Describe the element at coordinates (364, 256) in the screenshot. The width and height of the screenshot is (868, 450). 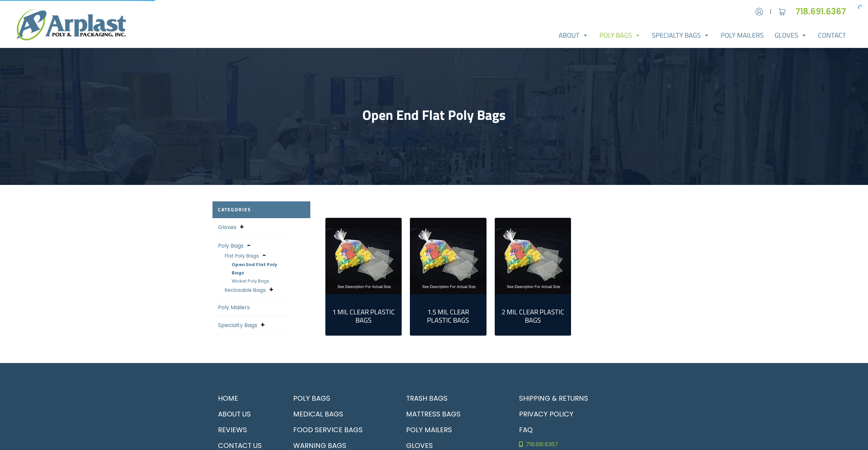
I see `img: 1 Mil Clear Plastic Bags` at that location.